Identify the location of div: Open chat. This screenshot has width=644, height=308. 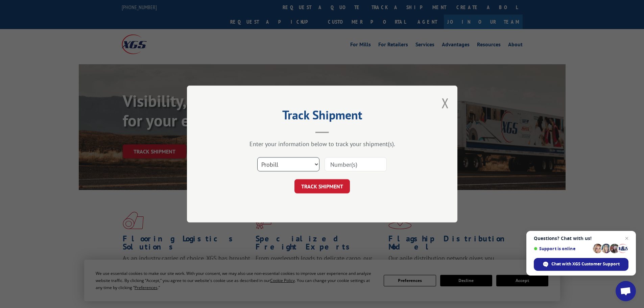
(626, 291).